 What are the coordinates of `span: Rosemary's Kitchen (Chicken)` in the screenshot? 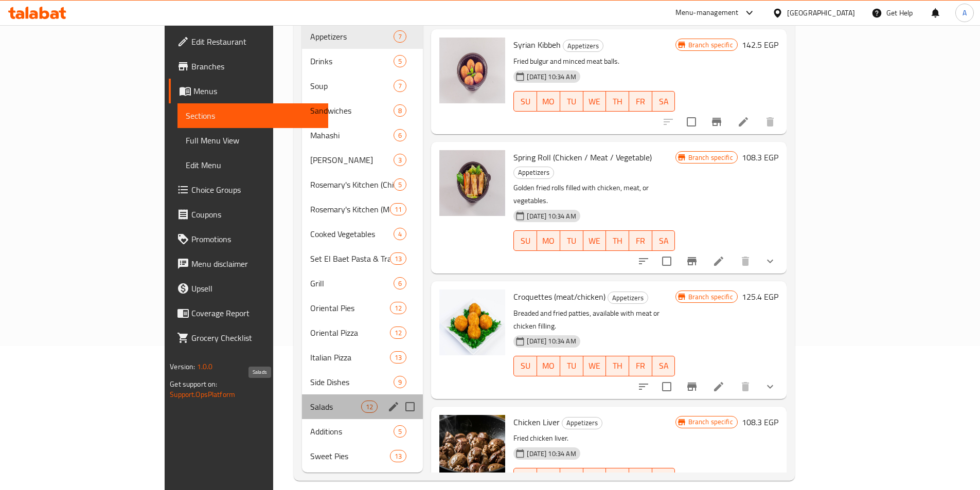 It's located at (352, 185).